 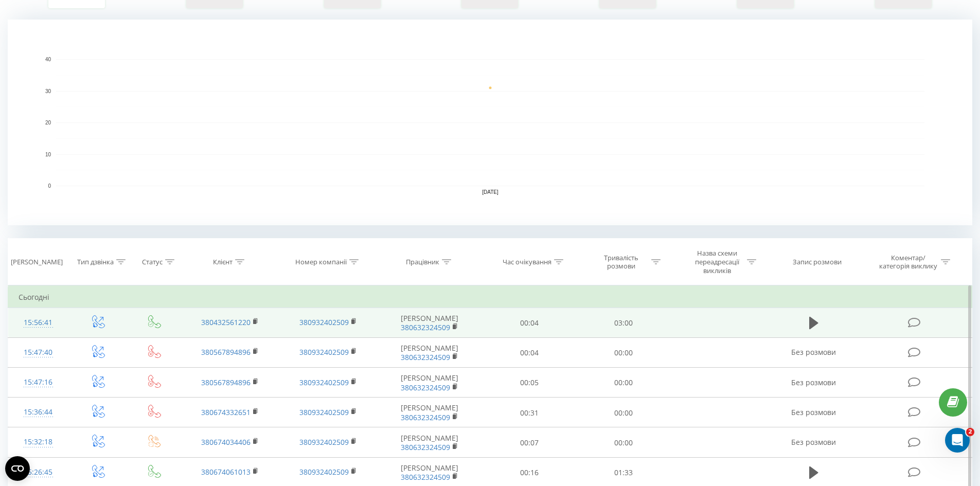 What do you see at coordinates (48, 91) in the screenshot?
I see `text: 30` at bounding box center [48, 91].